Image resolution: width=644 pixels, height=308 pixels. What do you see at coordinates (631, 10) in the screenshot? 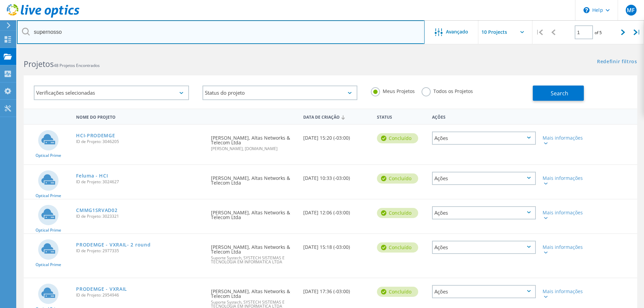
I see `span: MF` at bounding box center [631, 10].